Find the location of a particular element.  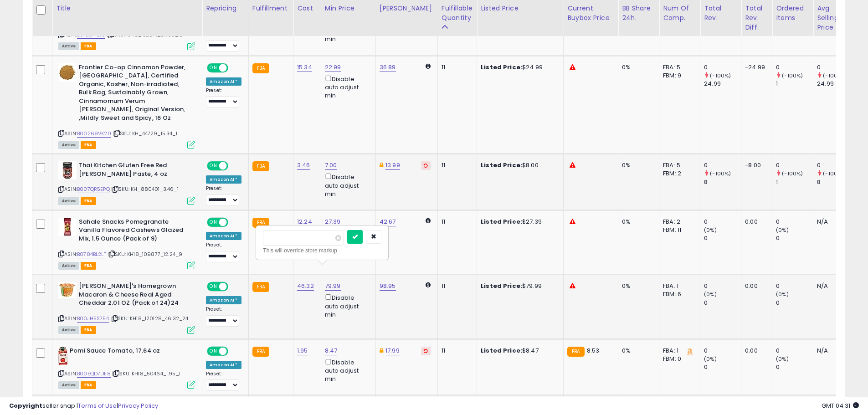

img: 51xaB6TS0eL._SL40_.jpg is located at coordinates (67, 72).